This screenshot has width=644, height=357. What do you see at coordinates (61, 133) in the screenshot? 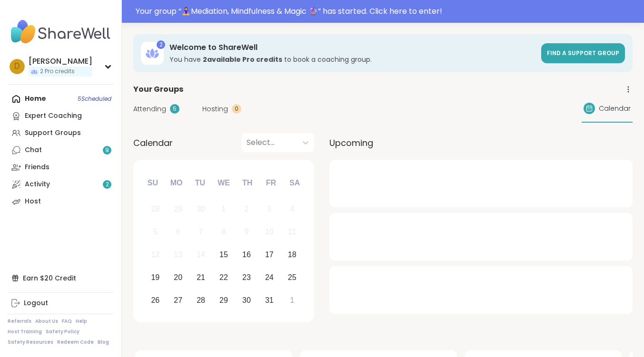
I see `a: Support Groups` at bounding box center [61, 133].